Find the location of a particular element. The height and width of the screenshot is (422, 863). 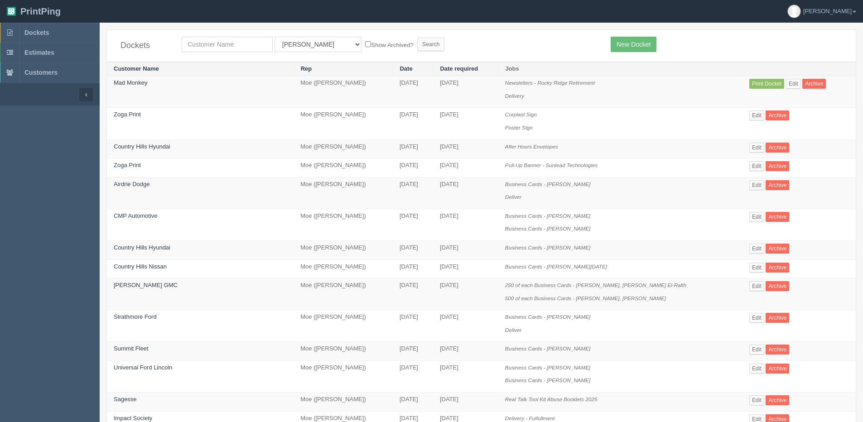

span: Dockets is located at coordinates (37, 33).